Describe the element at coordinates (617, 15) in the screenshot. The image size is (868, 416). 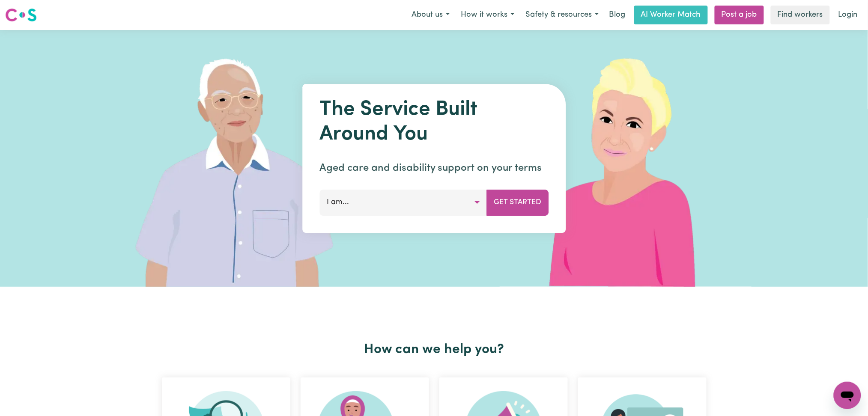
I see `a: Blog` at that location.